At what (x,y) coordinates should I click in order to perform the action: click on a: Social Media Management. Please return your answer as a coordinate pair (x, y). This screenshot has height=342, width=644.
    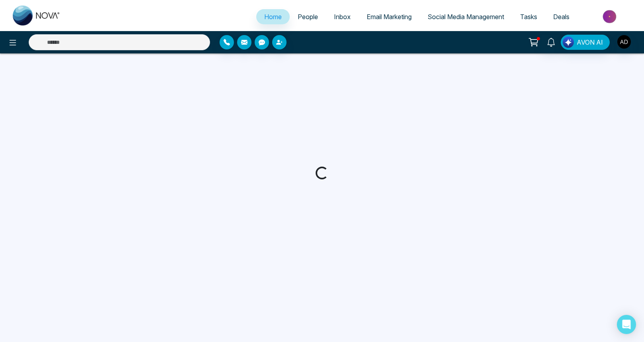
    Looking at the image, I should click on (466, 17).